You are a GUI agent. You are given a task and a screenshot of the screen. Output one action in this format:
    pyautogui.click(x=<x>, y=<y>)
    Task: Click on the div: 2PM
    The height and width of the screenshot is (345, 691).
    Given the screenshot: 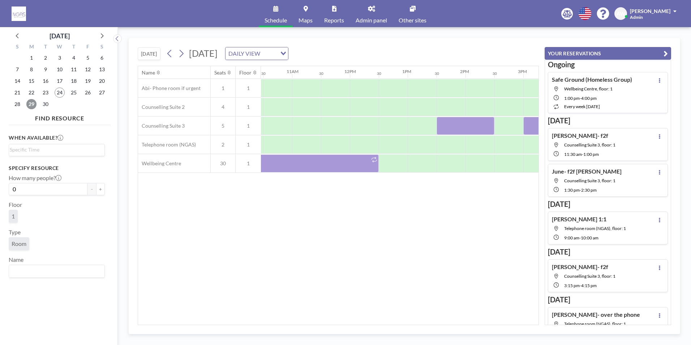 What is the action you would take?
    pyautogui.click(x=465, y=71)
    